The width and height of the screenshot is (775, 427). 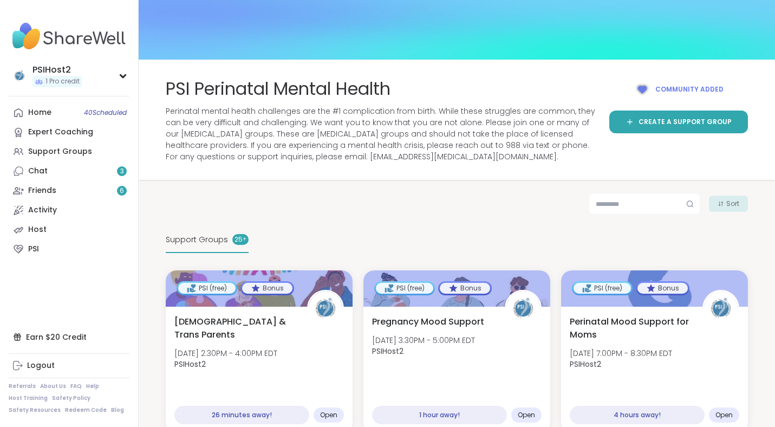 What do you see at coordinates (69, 36) in the screenshot?
I see `img: ShareWell Nav Logo` at bounding box center [69, 36].